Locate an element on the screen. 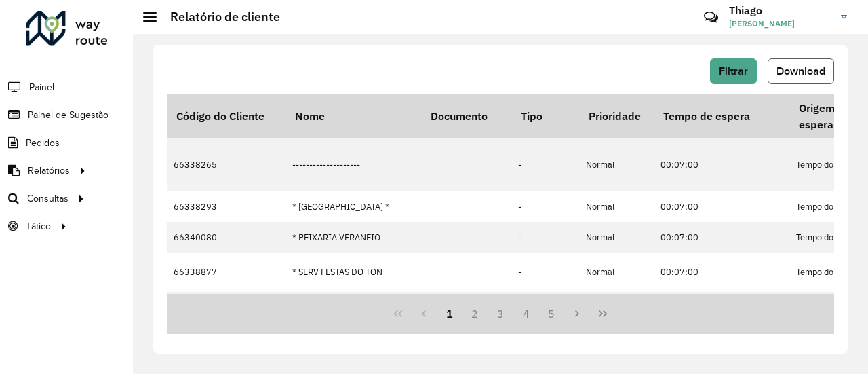 This screenshot has height=374, width=868. th: Prioridade is located at coordinates (616, 116).